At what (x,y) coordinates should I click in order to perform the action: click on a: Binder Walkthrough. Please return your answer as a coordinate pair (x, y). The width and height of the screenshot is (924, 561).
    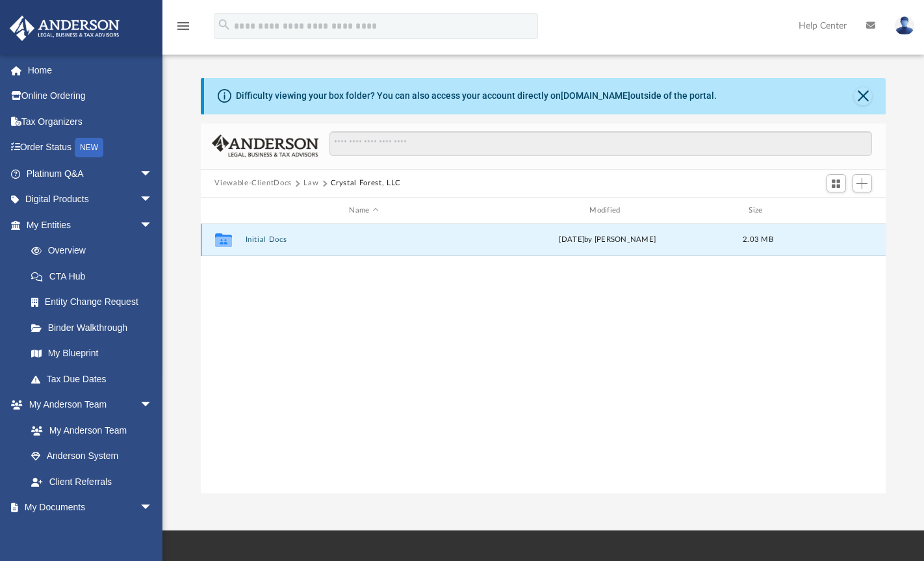
    Looking at the image, I should click on (95, 327).